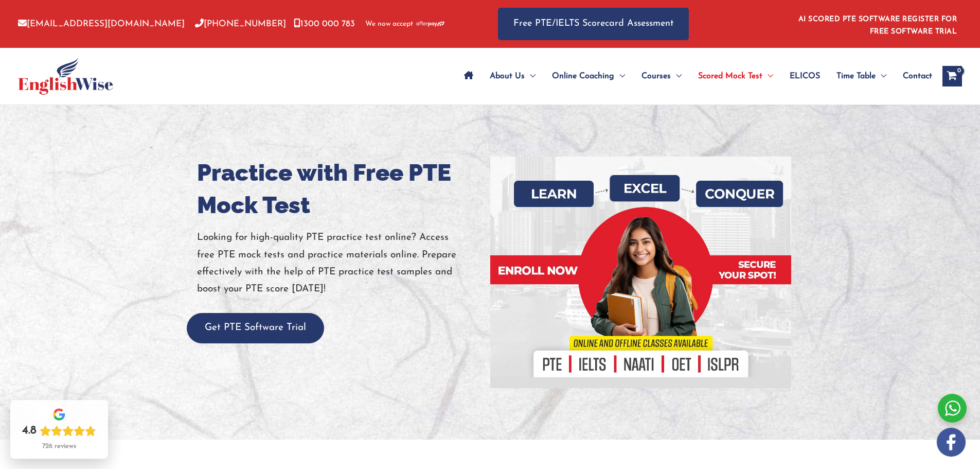 The image size is (980, 469). Describe the element at coordinates (507, 76) in the screenshot. I see `span: About Us` at that location.